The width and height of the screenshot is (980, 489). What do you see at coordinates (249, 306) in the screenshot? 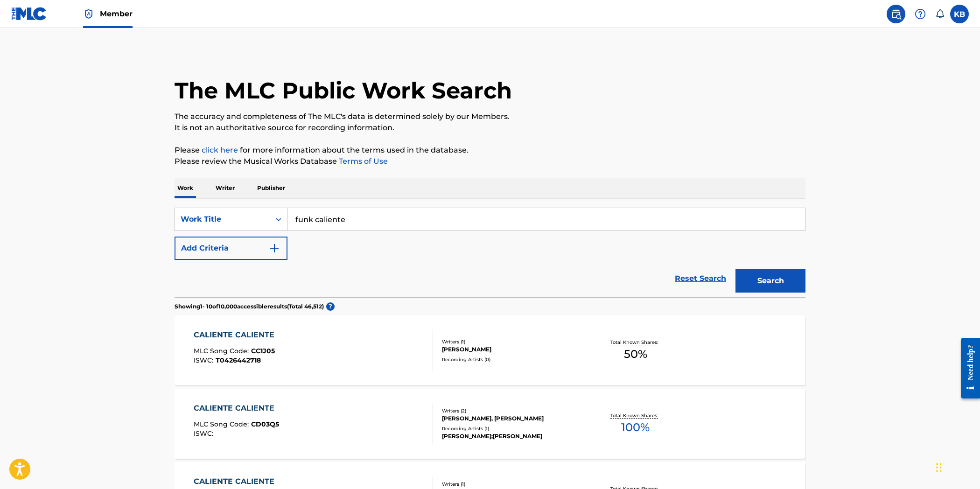
I see `p: Showing 1 - 10 of 10,000 accessible results (Total 46,512 )` at bounding box center [249, 306].